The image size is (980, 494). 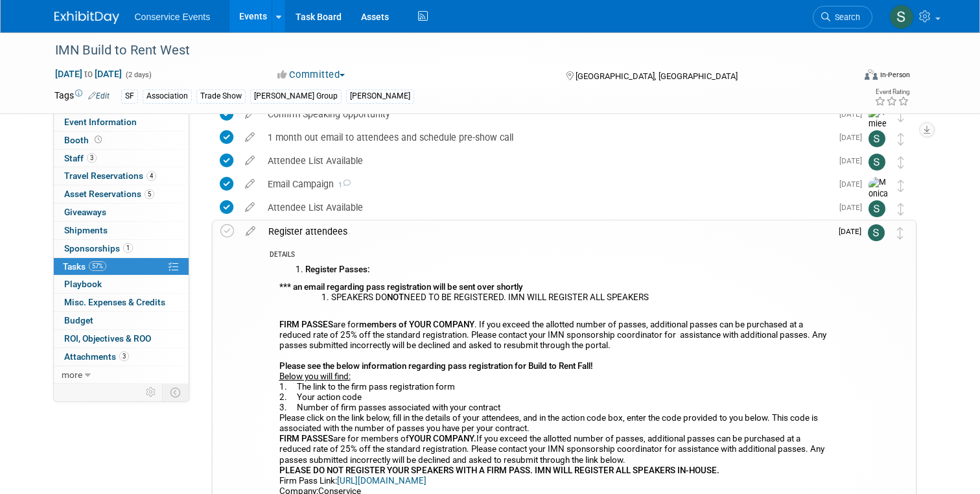 What do you see at coordinates (879, 200) in the screenshot?
I see `img: Monica Barnson` at bounding box center [879, 200].